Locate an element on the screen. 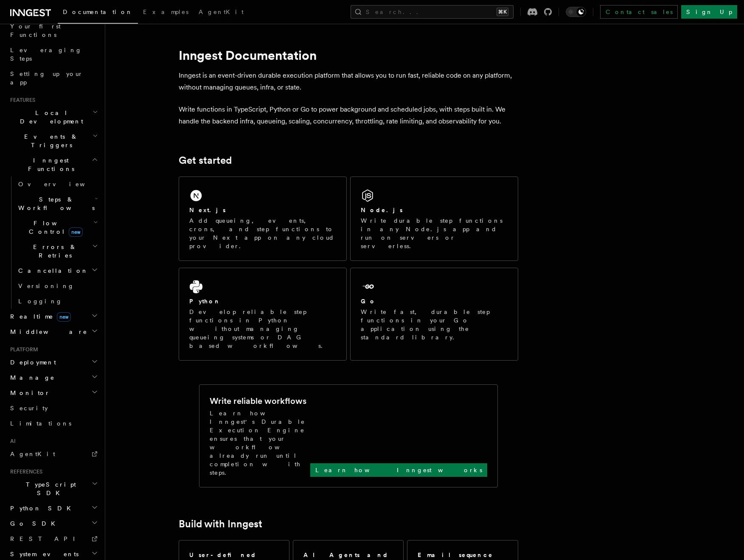 The width and height of the screenshot is (744, 560). span: Features is located at coordinates (21, 101).